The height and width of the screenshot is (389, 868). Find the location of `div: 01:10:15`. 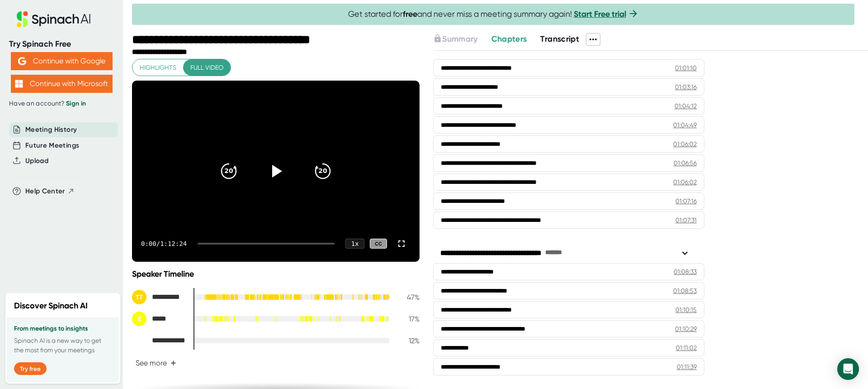

div: 01:10:15 is located at coordinates (686, 310).